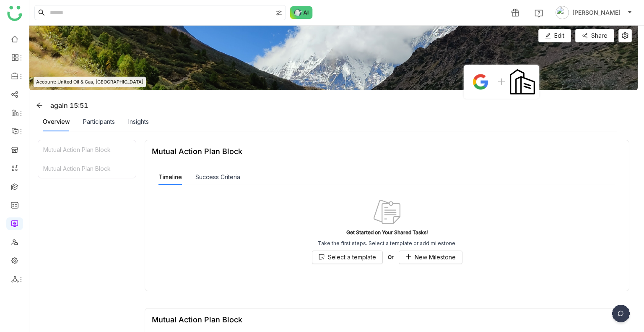 This screenshot has width=644, height=332. What do you see at coordinates (278, 13) in the screenshot?
I see `img: search-type.svg` at bounding box center [278, 13].